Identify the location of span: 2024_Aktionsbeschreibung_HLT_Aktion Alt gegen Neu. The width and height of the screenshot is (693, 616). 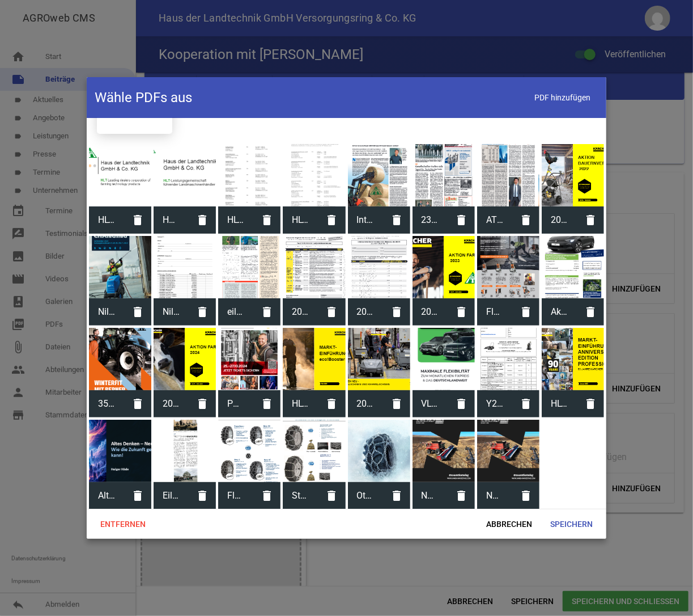
(365, 404).